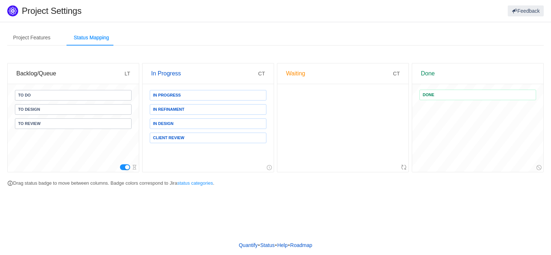 Image resolution: width=551 pixels, height=255 pixels. I want to click on div: Waiting, so click(340, 73).